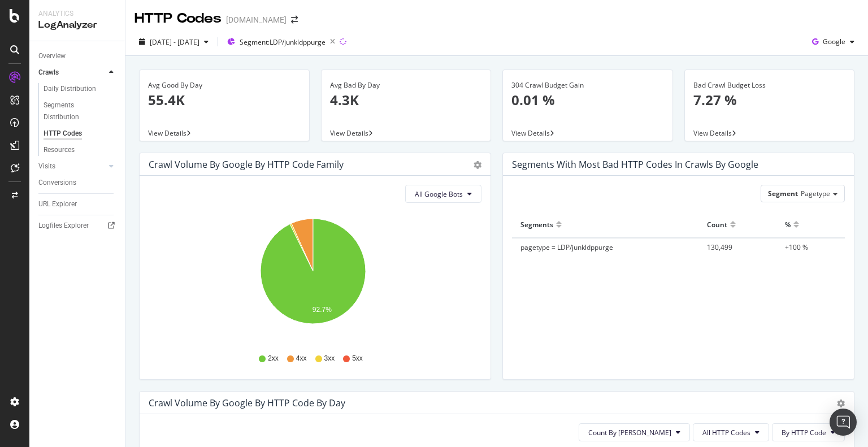 This screenshot has height=447, width=868. I want to click on a: Visits, so click(71, 166).